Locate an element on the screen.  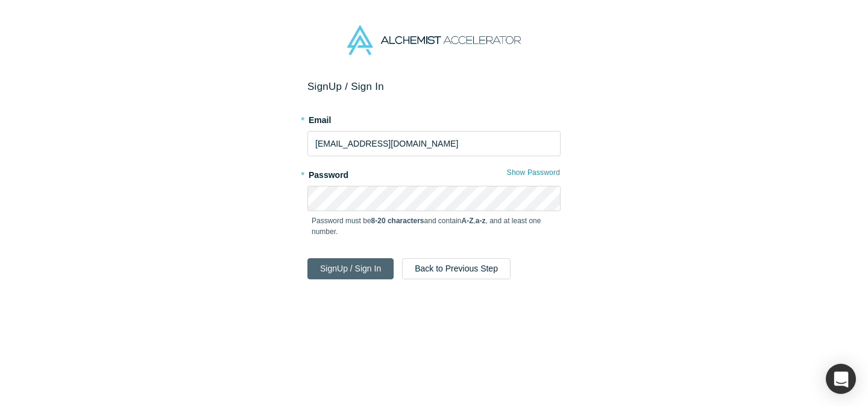
strong: 8-20 characters is located at coordinates (398, 221).